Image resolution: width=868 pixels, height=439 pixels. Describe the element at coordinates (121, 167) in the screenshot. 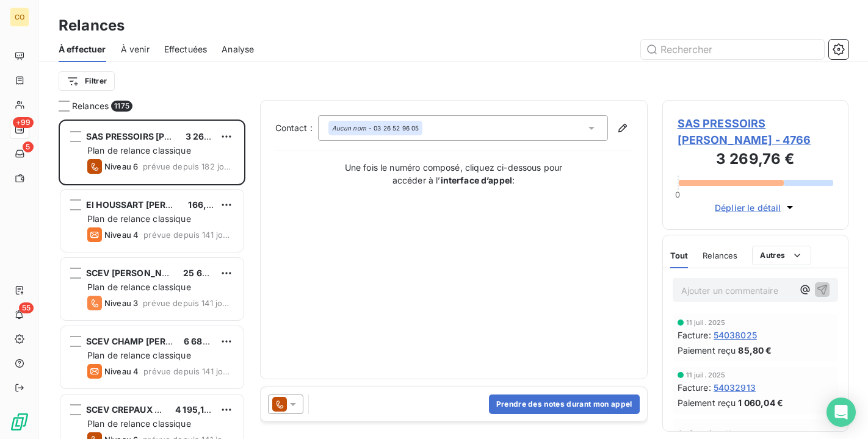

I see `span: Niveau 6` at that location.